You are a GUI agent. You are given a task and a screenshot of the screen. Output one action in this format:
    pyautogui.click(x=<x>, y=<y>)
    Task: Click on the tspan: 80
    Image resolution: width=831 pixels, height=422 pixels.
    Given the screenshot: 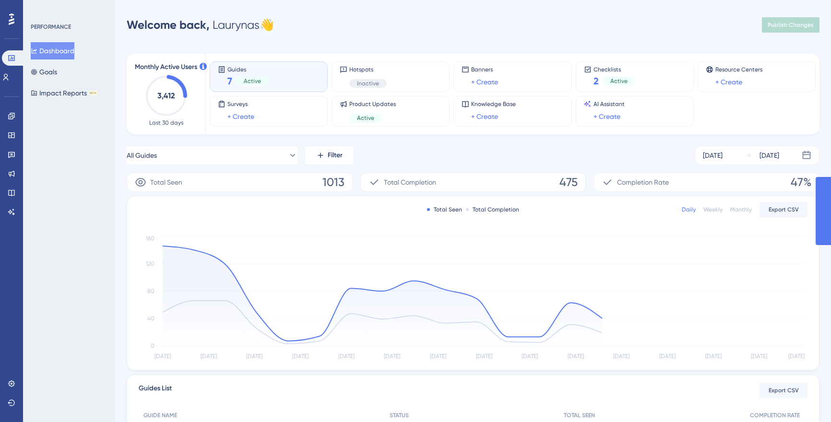 What is the action you would take?
    pyautogui.click(x=151, y=291)
    